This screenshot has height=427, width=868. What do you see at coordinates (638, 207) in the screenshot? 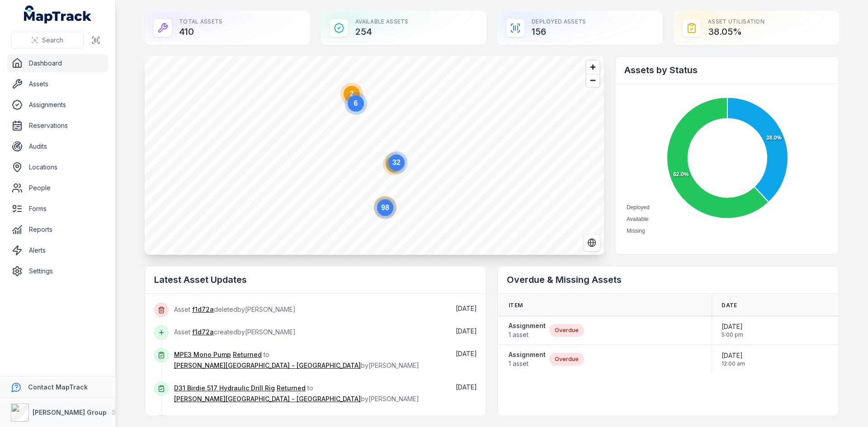
I see `span: Deployed` at bounding box center [638, 207].